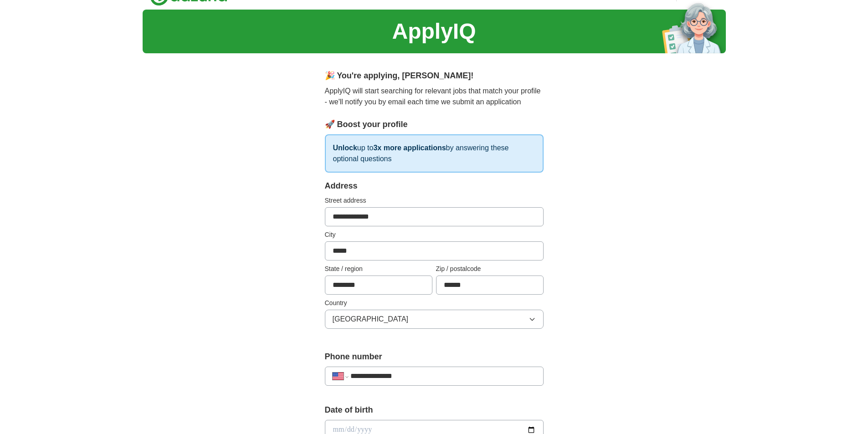 The image size is (868, 434). Describe the element at coordinates (434, 153) in the screenshot. I see `p: up to by answering these optional questions` at that location.